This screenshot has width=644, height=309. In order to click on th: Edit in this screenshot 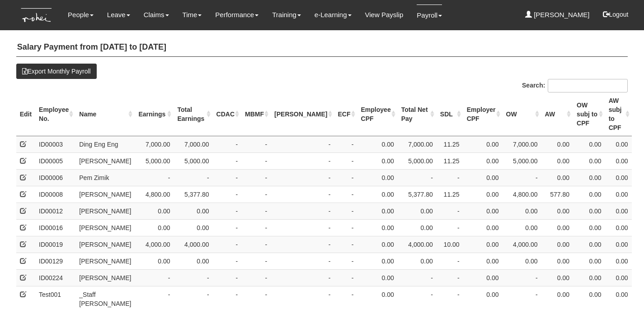, I will do `click(26, 114)`.